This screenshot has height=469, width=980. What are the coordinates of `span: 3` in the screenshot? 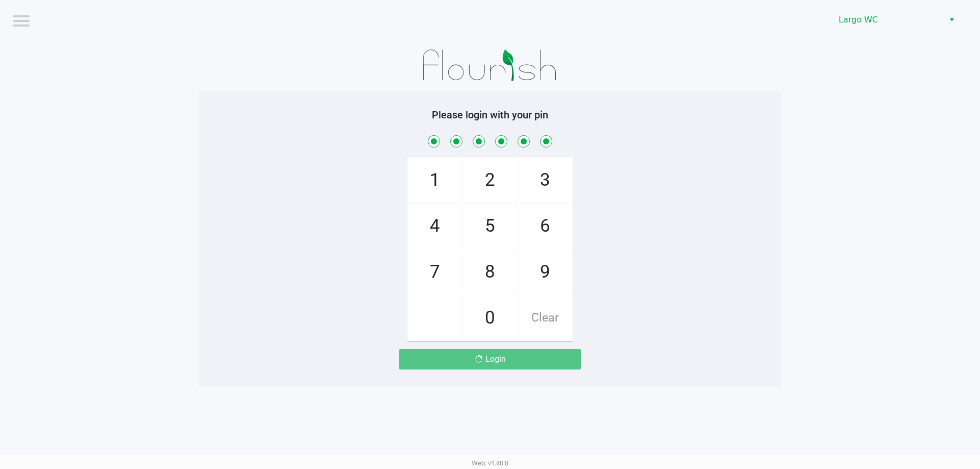 It's located at (545, 180).